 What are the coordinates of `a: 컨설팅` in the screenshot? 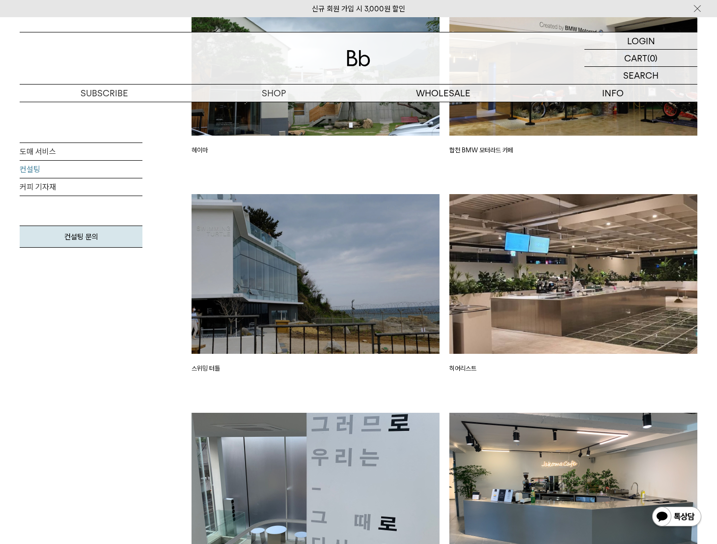 It's located at (81, 169).